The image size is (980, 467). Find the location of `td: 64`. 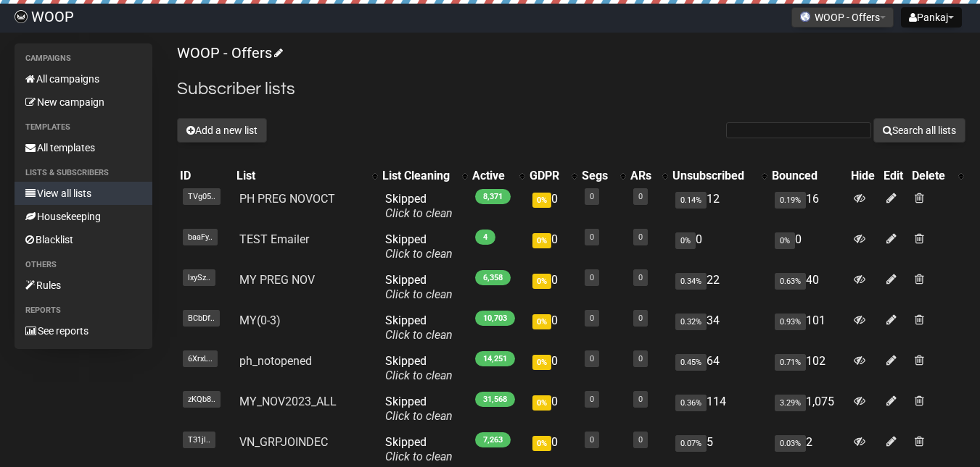

td: 64 is located at coordinates (719, 369).